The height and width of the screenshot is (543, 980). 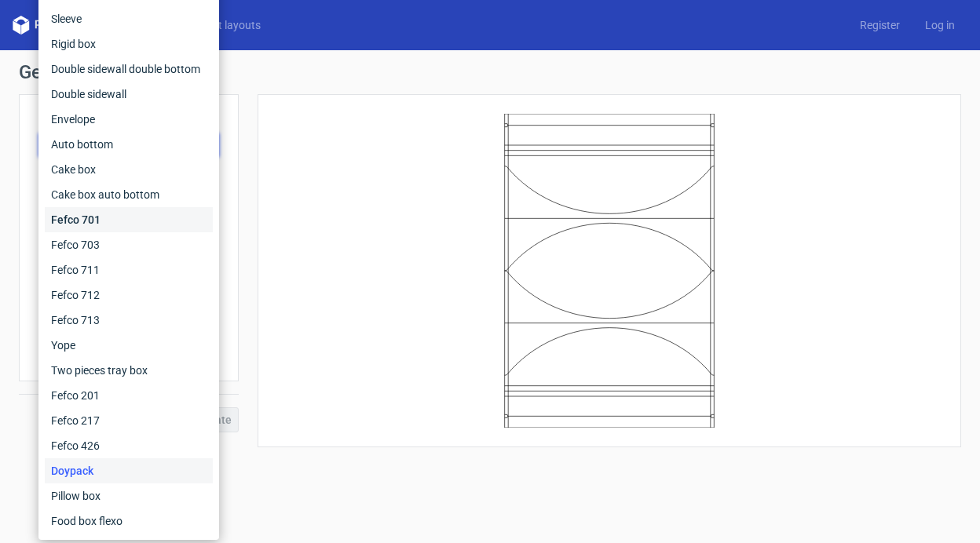 I want to click on div: Food box flexo, so click(x=129, y=521).